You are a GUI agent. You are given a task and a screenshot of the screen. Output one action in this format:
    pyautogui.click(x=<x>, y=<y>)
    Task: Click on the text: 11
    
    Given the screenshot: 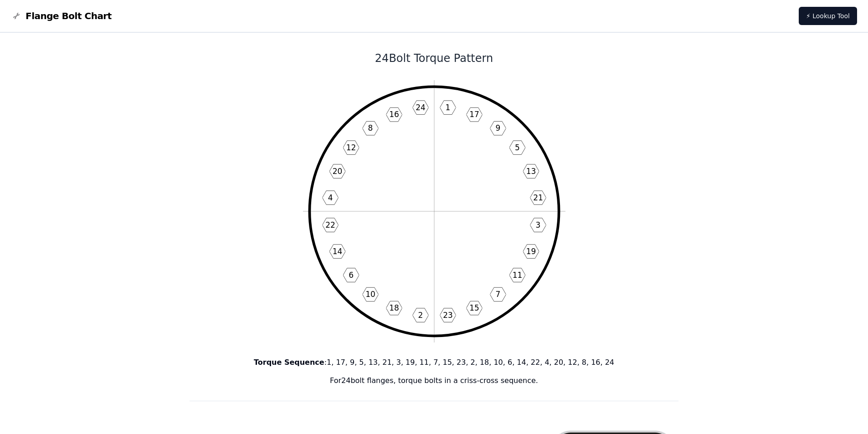 What is the action you would take?
    pyautogui.click(x=517, y=275)
    